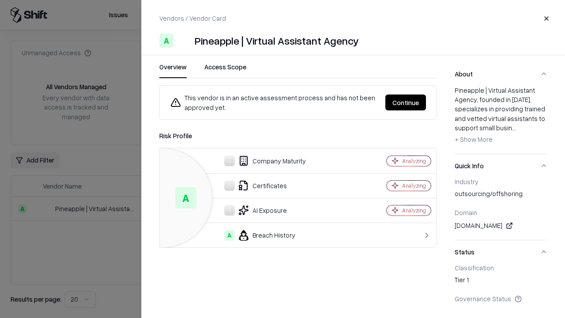 The height and width of the screenshot is (318, 565). What do you see at coordinates (501, 281) in the screenshot?
I see `div: Tier 1` at bounding box center [501, 281].